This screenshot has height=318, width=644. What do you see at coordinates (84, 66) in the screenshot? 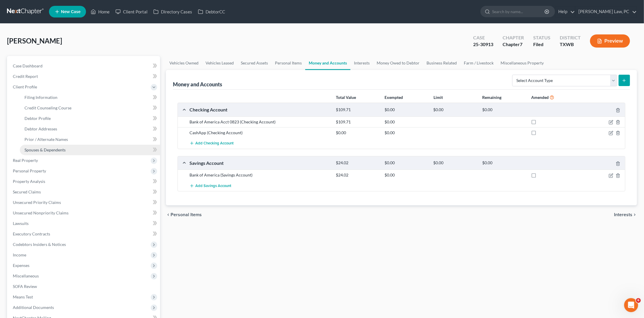
I see `a: Case Dashboard` at bounding box center [84, 66].